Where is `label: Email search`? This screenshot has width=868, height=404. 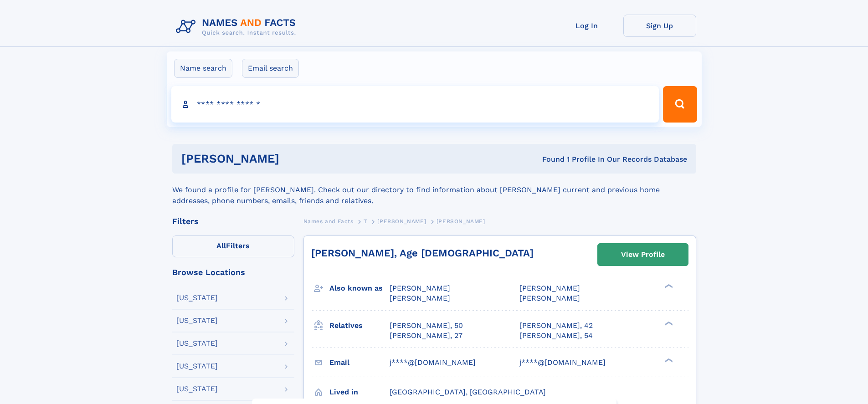 label: Email search is located at coordinates (270, 68).